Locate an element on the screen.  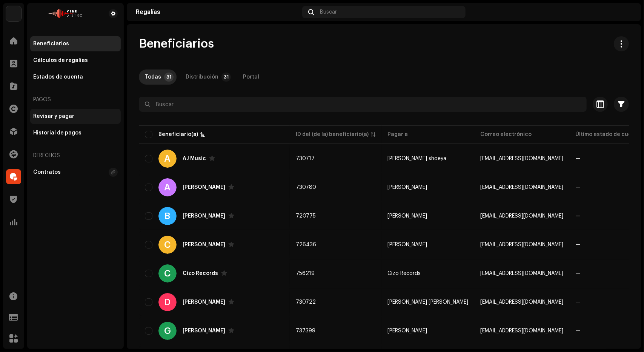
span: aragonezbrayan8@gmail.com is located at coordinates (522, 216).